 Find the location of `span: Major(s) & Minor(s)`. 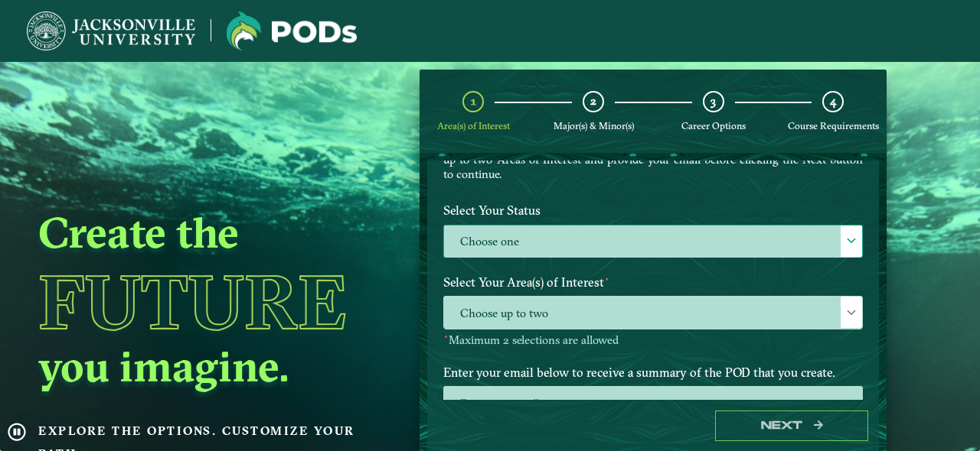

span: Major(s) & Minor(s) is located at coordinates (593, 126).